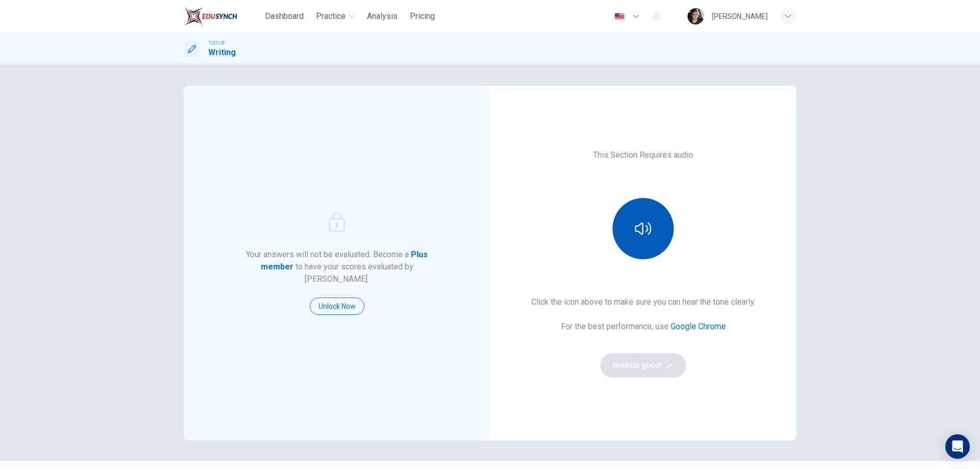 This screenshot has width=980, height=469. I want to click on img: Profile picture, so click(695, 17).